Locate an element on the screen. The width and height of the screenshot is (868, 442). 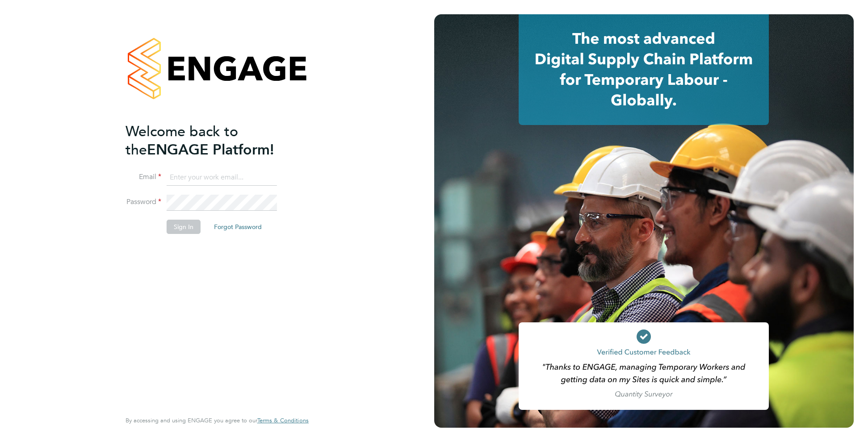
label: Password is located at coordinates (143, 202).